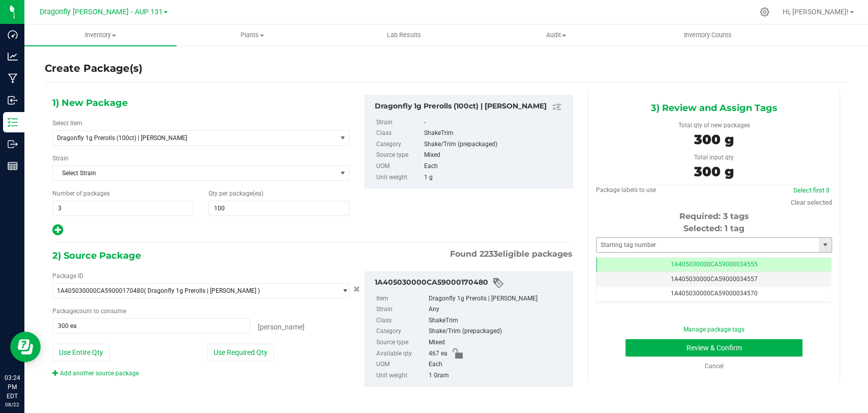  Describe the element at coordinates (714, 157) in the screenshot. I see `span: Total input qty` at that location.